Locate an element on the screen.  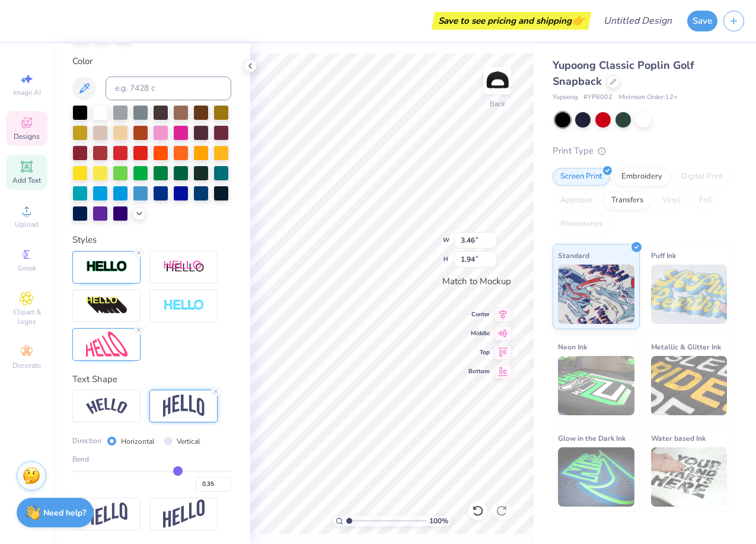
span: Direction is located at coordinates (86, 441).